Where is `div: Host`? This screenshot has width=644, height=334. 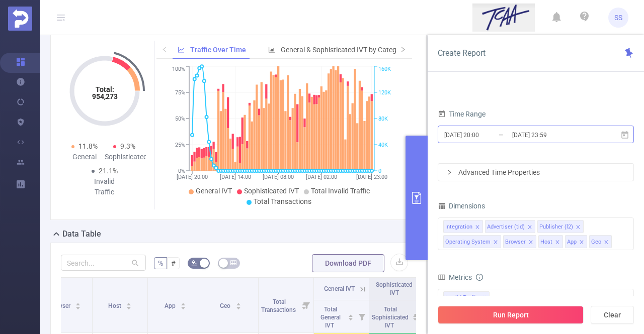
div: Host is located at coordinates (546, 242).